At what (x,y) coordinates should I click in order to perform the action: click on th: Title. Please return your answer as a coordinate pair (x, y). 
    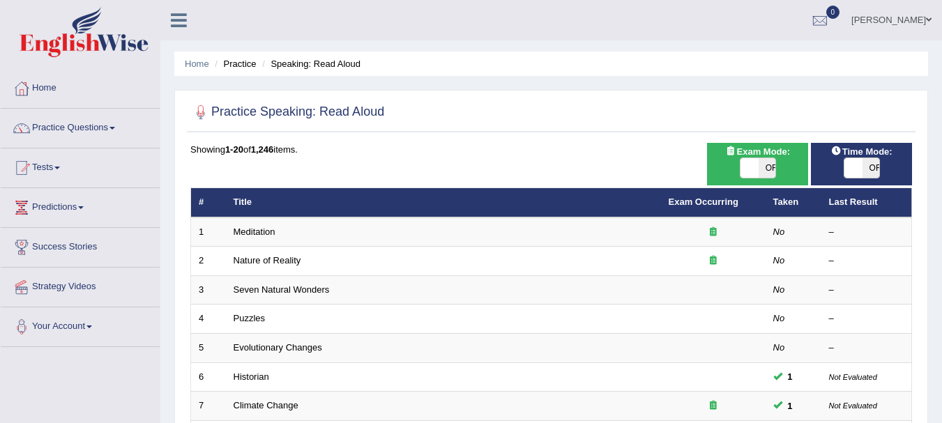
    Looking at the image, I should click on (444, 203).